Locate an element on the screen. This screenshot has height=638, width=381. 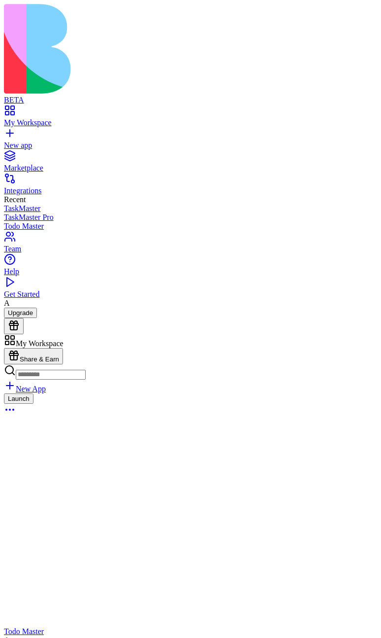
div: TaskMaster Pro is located at coordinates (191, 217).